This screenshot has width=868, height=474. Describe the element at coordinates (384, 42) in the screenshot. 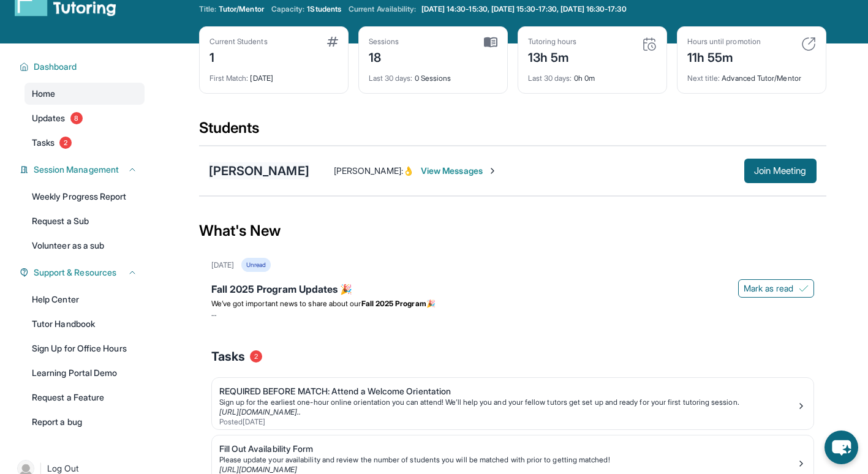

I see `div: Sessions` at that location.